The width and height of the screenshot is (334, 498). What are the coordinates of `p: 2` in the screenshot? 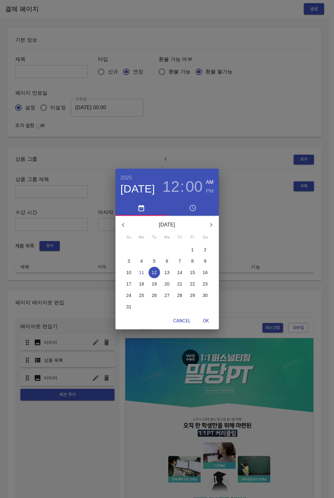 It's located at (205, 250).